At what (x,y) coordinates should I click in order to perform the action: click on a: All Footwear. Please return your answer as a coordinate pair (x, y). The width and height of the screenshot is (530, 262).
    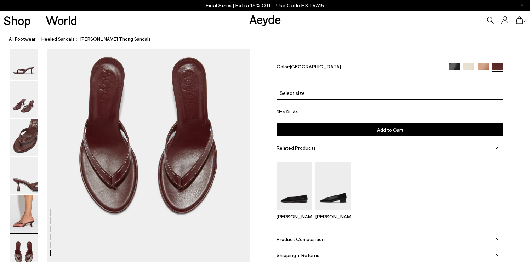
    Looking at the image, I should click on (22, 39).